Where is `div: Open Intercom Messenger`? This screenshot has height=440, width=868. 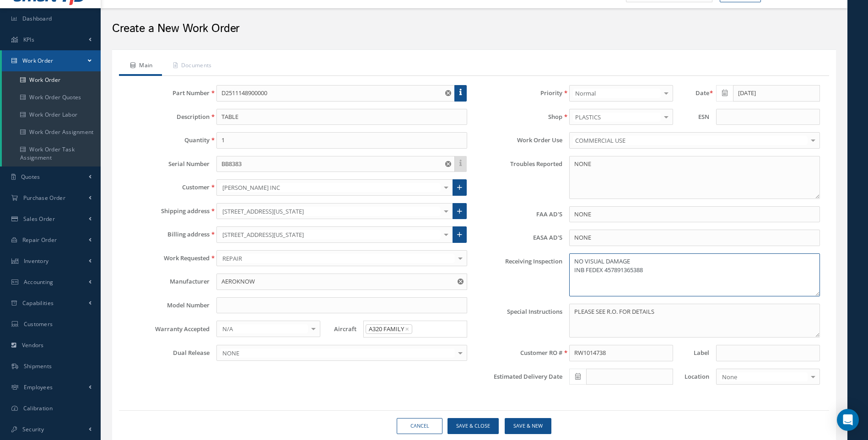 div: Open Intercom Messenger is located at coordinates (848, 420).